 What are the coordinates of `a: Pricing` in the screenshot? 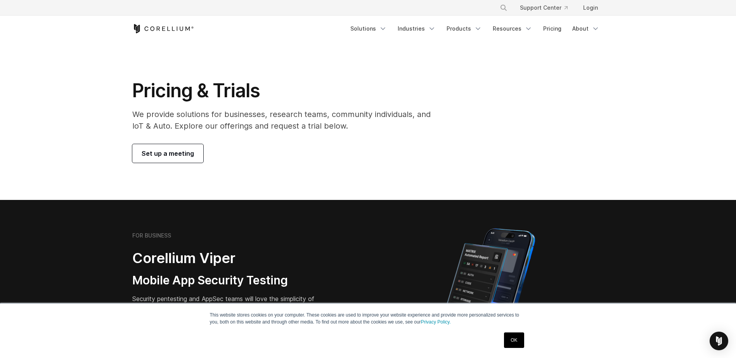 It's located at (552, 29).